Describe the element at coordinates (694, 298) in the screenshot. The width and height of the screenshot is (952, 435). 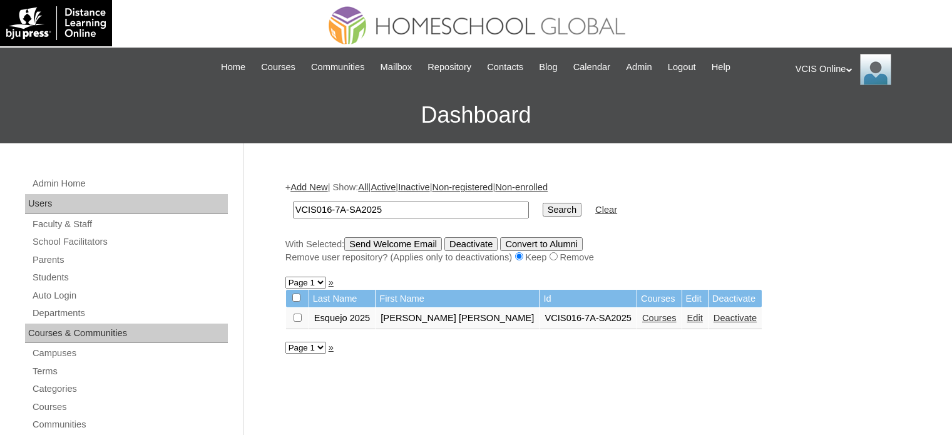
I see `td: Edit` at that location.